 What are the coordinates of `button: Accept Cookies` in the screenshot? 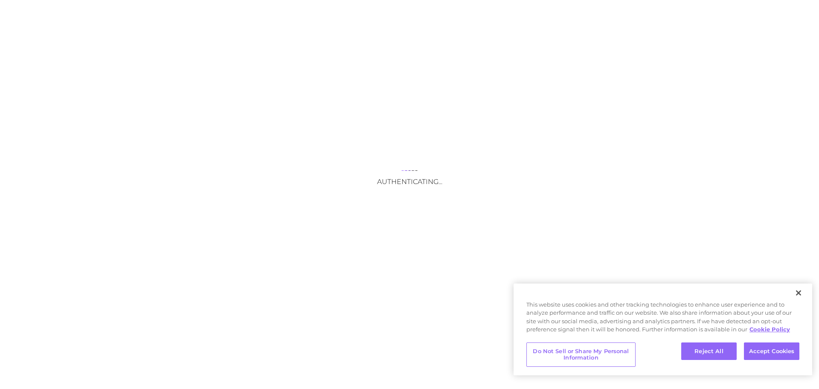 It's located at (772, 351).